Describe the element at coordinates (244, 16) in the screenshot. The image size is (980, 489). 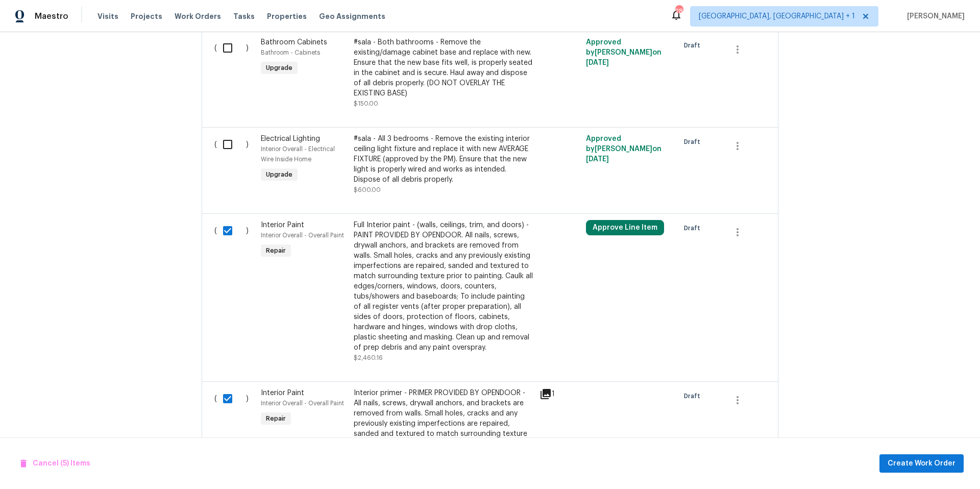
I see `span: Tasks` at that location.